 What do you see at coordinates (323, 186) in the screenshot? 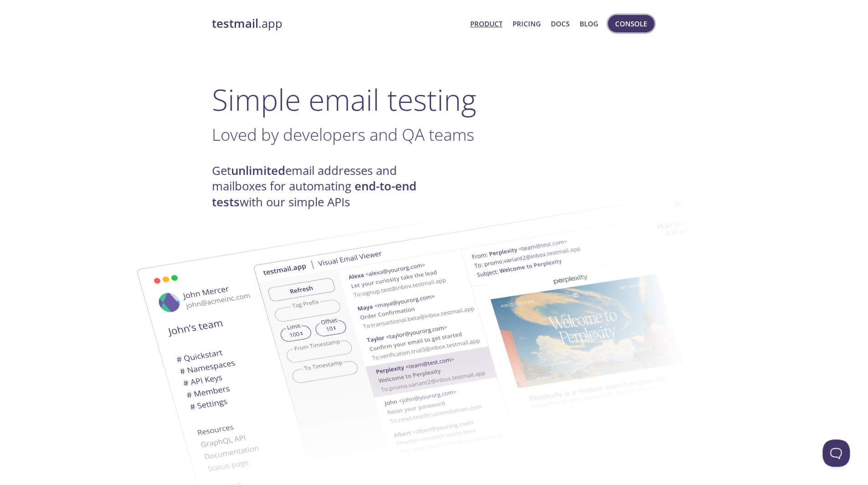
I see `h4: Get email addresses and mailboxes for automating with our simple APIs` at bounding box center [323, 186].